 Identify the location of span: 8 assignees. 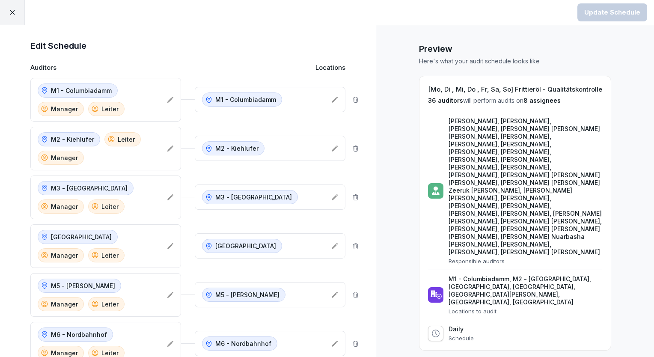
(542, 100).